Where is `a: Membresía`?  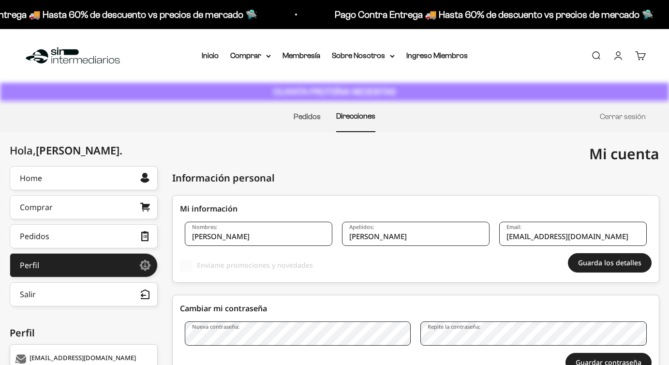
a: Membresía is located at coordinates (301, 55).